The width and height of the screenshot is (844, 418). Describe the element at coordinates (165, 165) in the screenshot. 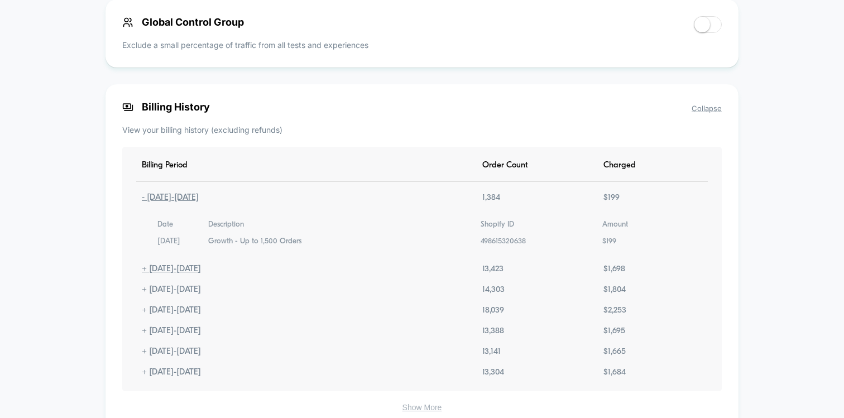

I see `div: Billing Period` at that location.